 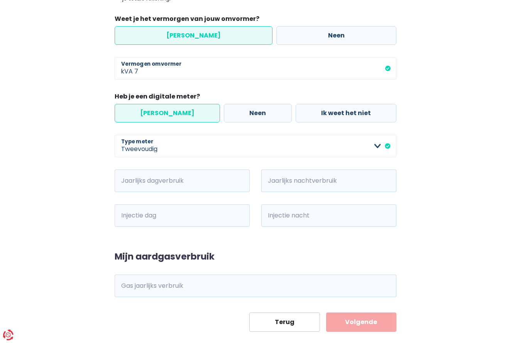 What do you see at coordinates (255, 20) in the screenshot?
I see `legend: Weet je het vermorgen van jouw omvormer?` at bounding box center [255, 20].